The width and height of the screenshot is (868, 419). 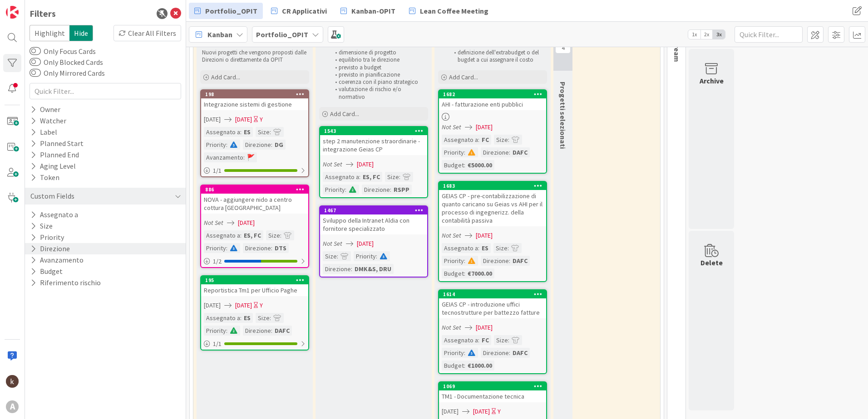 I want to click on span: Hide, so click(x=81, y=33).